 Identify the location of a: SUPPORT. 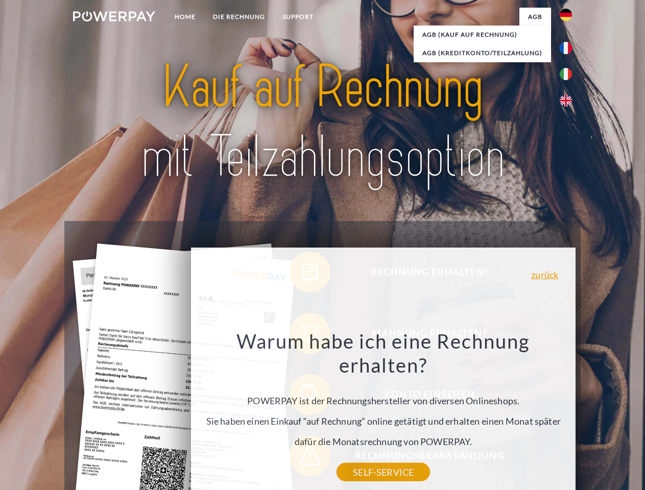
(298, 17).